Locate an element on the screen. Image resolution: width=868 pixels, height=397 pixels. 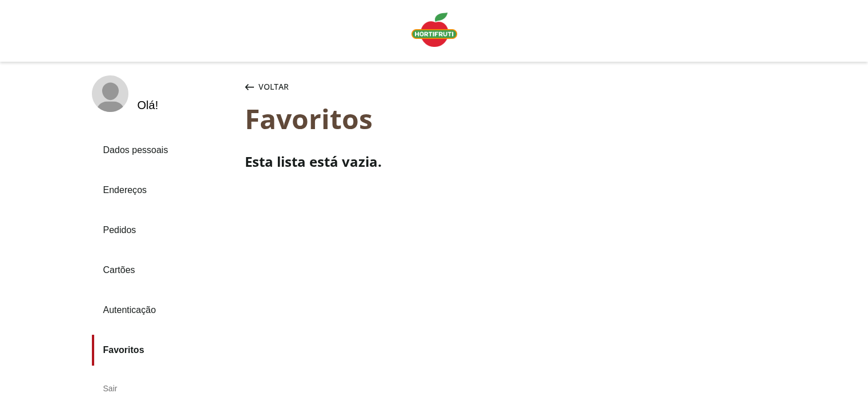
span: Voltar is located at coordinates (273, 87).